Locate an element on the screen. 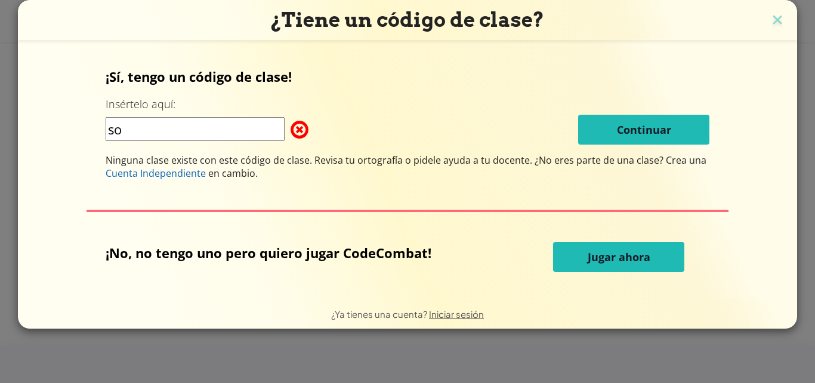 This screenshot has width=815, height=383. font: en cambio. is located at coordinates (233, 173).